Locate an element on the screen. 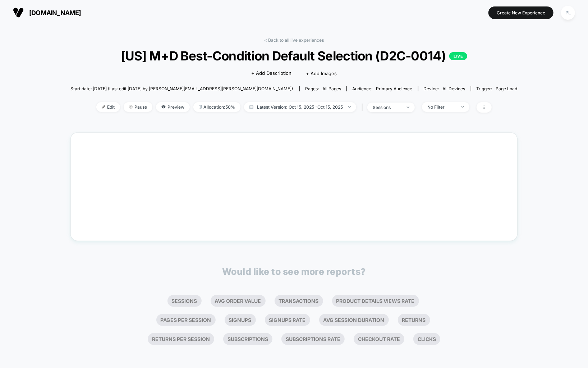 The height and width of the screenshot is (368, 588). li: Avg Session Duration is located at coordinates (354, 320).